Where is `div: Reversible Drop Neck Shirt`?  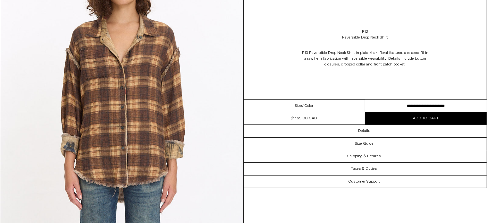
div: Reversible Drop Neck Shirt is located at coordinates (365, 37).